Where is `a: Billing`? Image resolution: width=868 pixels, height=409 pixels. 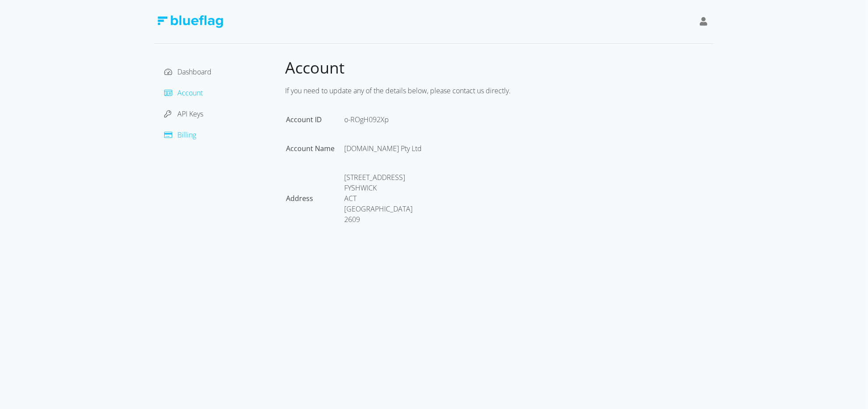
a: Billing is located at coordinates (180, 135).